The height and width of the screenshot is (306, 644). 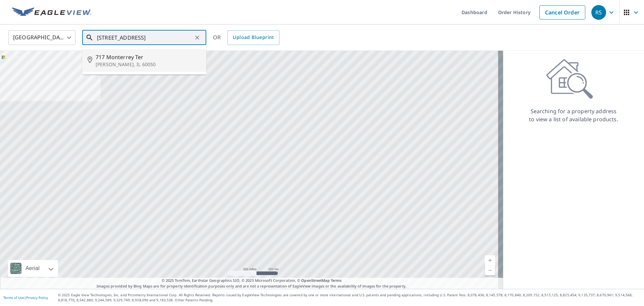 I want to click on span: 717 Monterrey Ter, so click(x=148, y=57).